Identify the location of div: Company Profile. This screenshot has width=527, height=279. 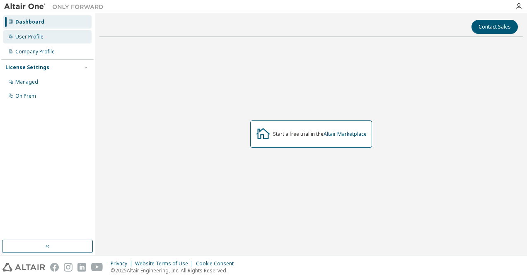
(35, 52).